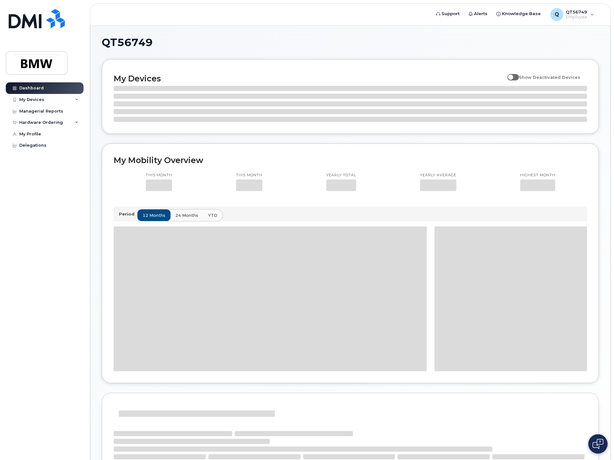 This screenshot has height=460, width=614. What do you see at coordinates (187, 215) in the screenshot?
I see `span: 24 months` at bounding box center [187, 215].